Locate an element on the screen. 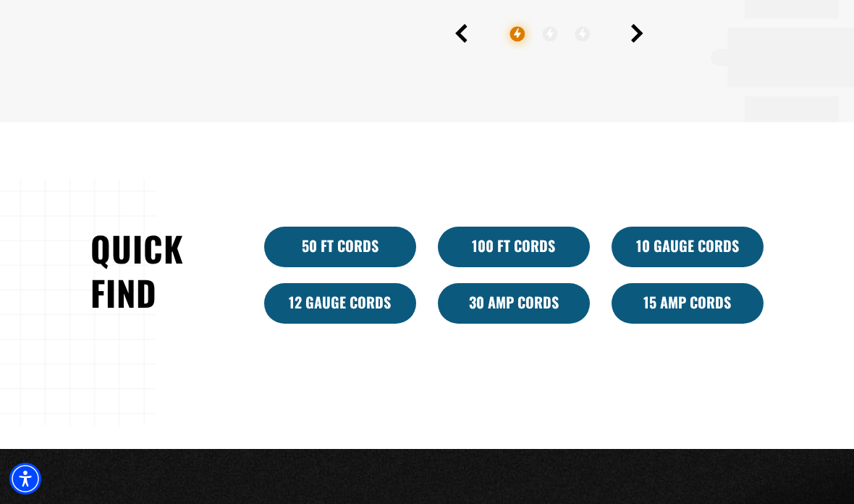 The height and width of the screenshot is (504, 854). h2: Quick Find is located at coordinates (166, 270).